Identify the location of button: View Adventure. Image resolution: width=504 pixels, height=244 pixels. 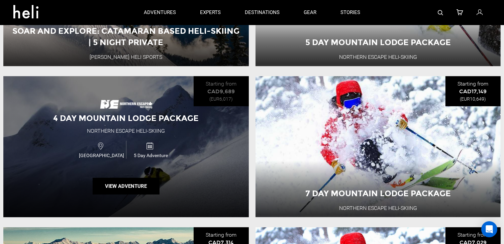
(126, 186).